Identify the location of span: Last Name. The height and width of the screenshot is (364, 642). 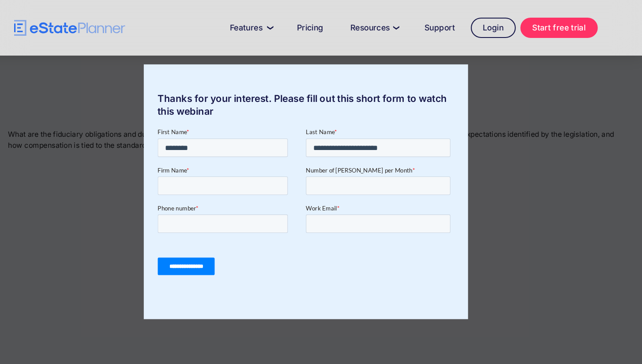
(155, 4).